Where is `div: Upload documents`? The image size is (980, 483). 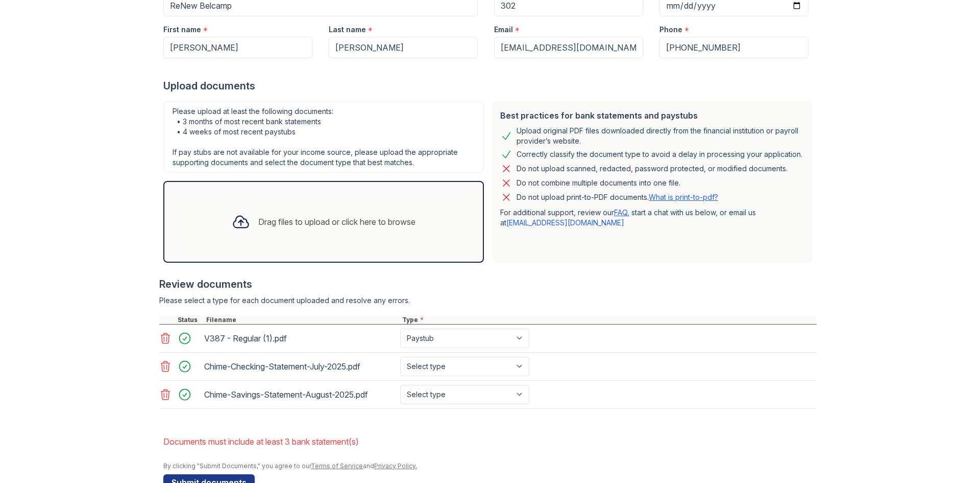 div: Upload documents is located at coordinates (490, 86).